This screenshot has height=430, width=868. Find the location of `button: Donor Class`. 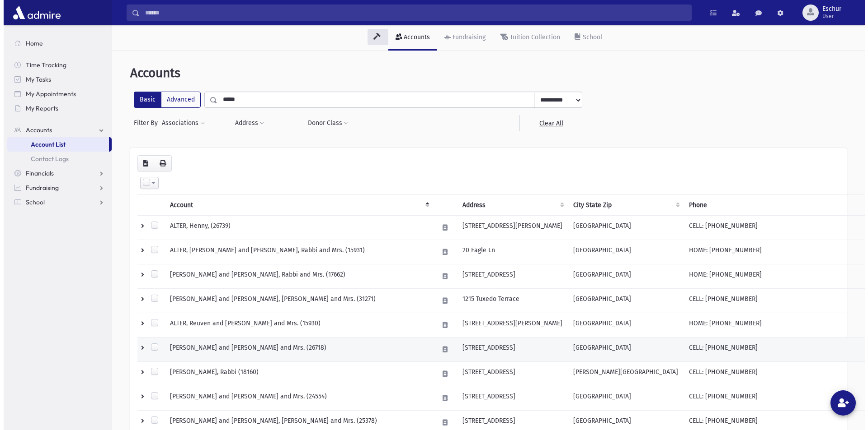

button: Donor Class is located at coordinates (324, 124).